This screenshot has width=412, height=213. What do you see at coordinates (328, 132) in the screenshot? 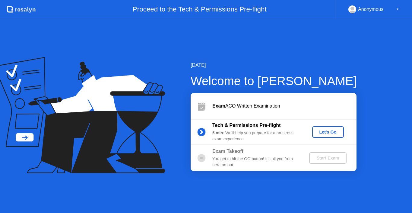
I see `button: Let's Go` at bounding box center [328, 132].